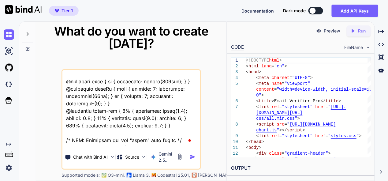 The image size is (388, 181). What do you see at coordinates (325, 89) in the screenshot?
I see `span: "width=device-width, initial-scale=1.` at bounding box center [325, 89].